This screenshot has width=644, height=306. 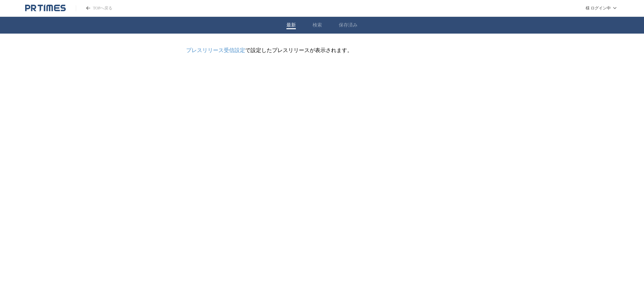 I want to click on button: 最新, so click(x=291, y=25).